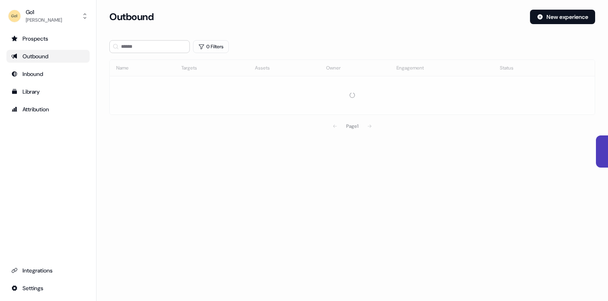  What do you see at coordinates (48, 74) in the screenshot?
I see `a: Go to Inbound` at bounding box center [48, 74].